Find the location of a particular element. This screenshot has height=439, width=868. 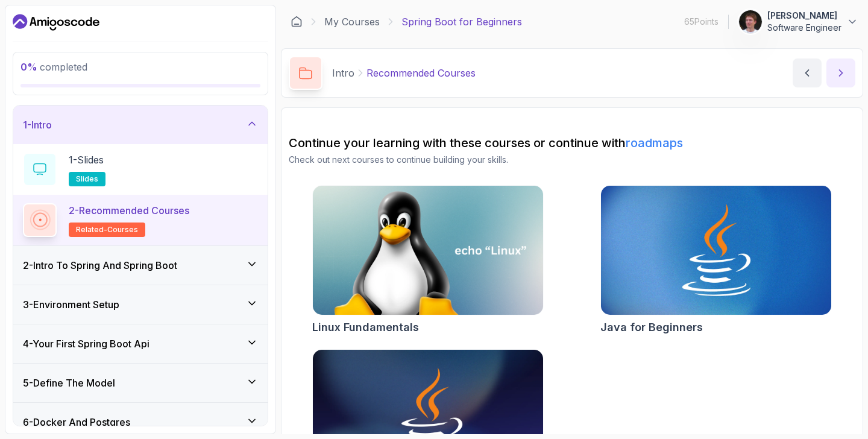

span: slides is located at coordinates (87, 179).